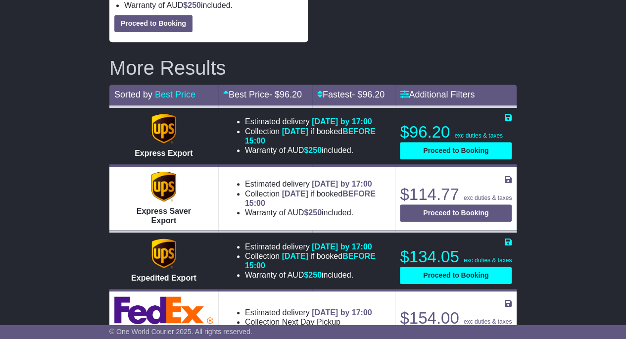 Image resolution: width=626 pixels, height=339 pixels. What do you see at coordinates (455, 194) in the screenshot?
I see `p: $114.77` at bounding box center [455, 194].